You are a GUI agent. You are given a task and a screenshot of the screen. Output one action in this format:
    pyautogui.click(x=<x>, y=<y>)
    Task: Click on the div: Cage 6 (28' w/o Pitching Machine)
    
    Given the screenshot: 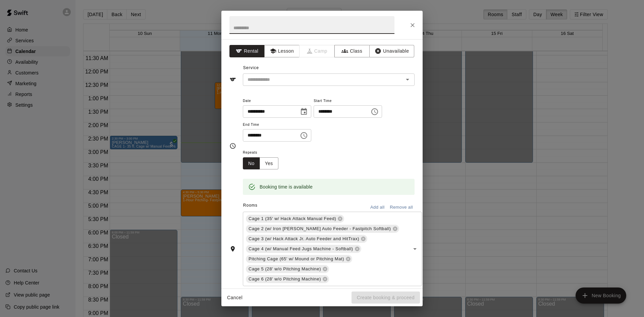 What is the action you would take?
    pyautogui.click(x=287, y=279)
    